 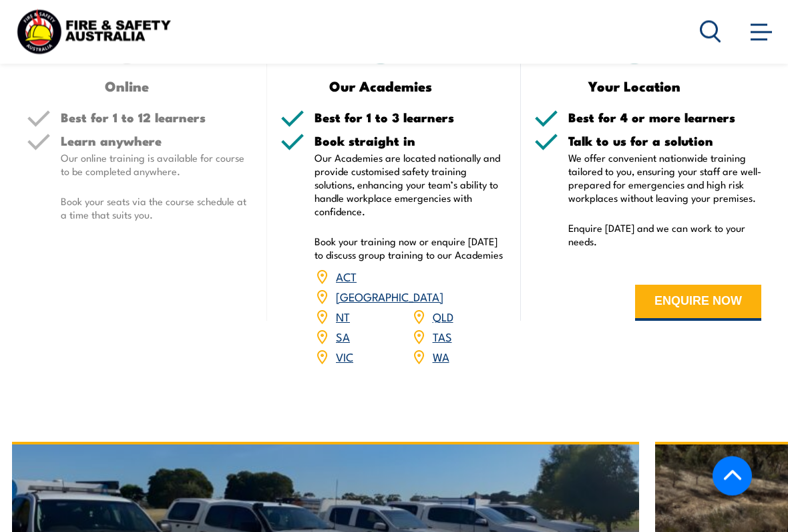 I want to click on p: We offer convenient nationwide training tailored to you, ensuring your staff are well-prepared fo..., so click(x=665, y=179).